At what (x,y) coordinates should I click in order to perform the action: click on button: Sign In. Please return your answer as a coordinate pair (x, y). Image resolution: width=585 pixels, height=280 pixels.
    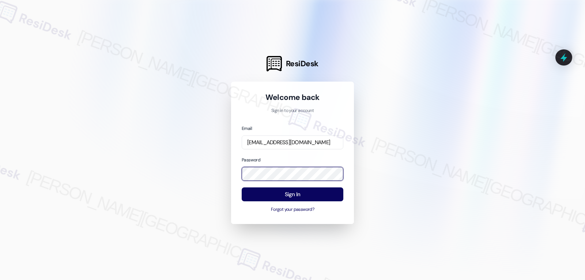
    Looking at the image, I should click on (293, 194).